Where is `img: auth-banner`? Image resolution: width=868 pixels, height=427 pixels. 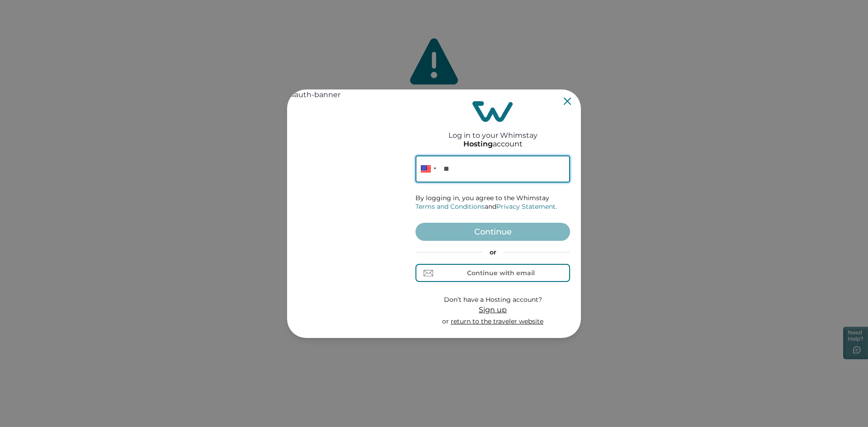 img: auth-banner is located at coordinates (346, 214).